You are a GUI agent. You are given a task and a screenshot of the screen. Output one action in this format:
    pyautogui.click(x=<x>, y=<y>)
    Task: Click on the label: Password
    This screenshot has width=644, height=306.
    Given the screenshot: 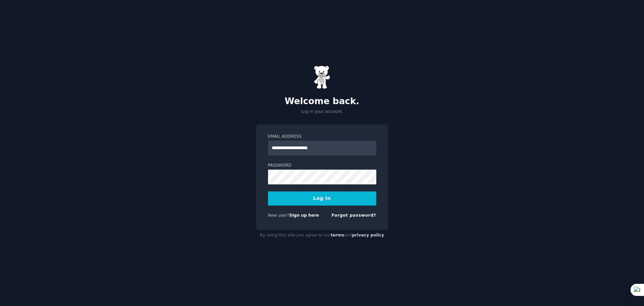 What is the action you would take?
    pyautogui.click(x=322, y=166)
    